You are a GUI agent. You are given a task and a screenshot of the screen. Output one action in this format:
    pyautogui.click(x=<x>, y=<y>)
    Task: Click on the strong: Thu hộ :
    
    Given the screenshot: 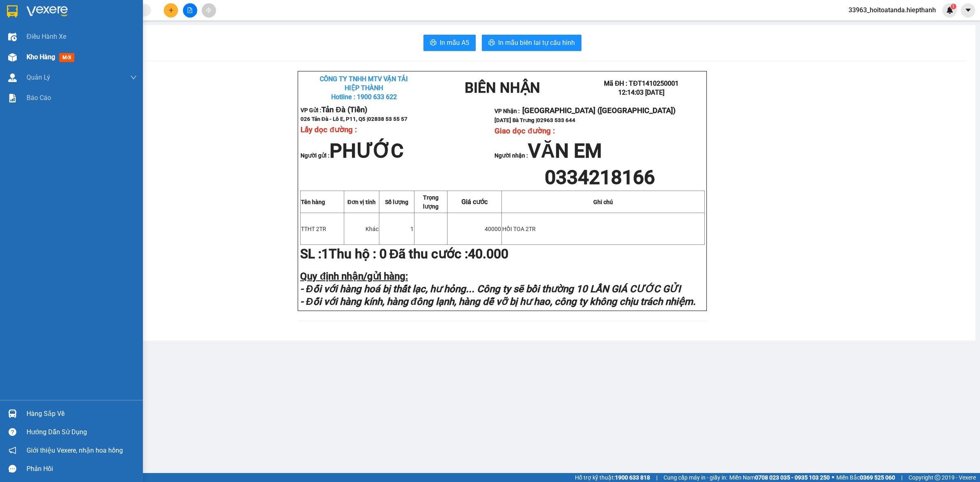 What is the action you would take?
    pyautogui.click(x=352, y=254)
    